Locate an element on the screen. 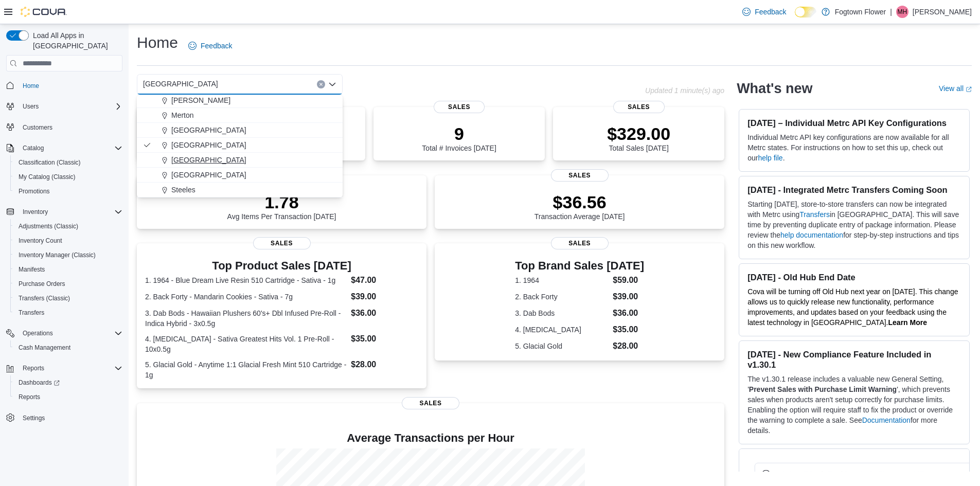 Image resolution: width=980 pixels, height=486 pixels. span: Operations is located at coordinates (38, 333).